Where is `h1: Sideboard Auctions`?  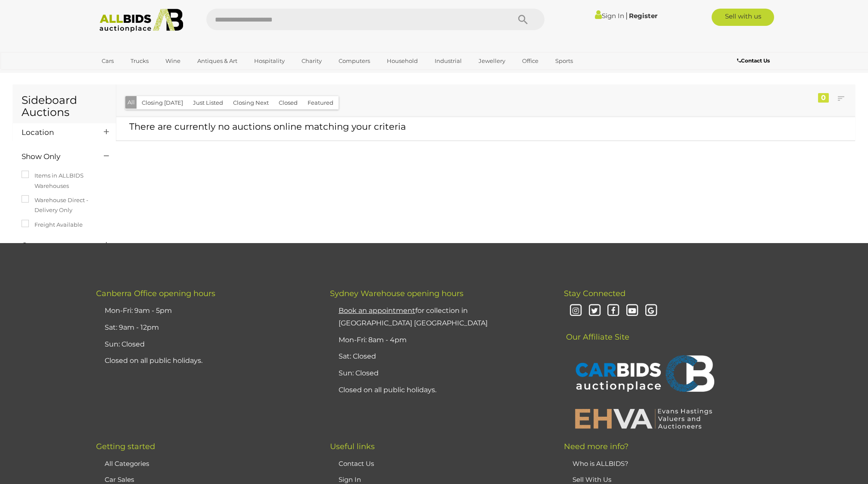
h1: Sideboard Auctions is located at coordinates (64, 106).